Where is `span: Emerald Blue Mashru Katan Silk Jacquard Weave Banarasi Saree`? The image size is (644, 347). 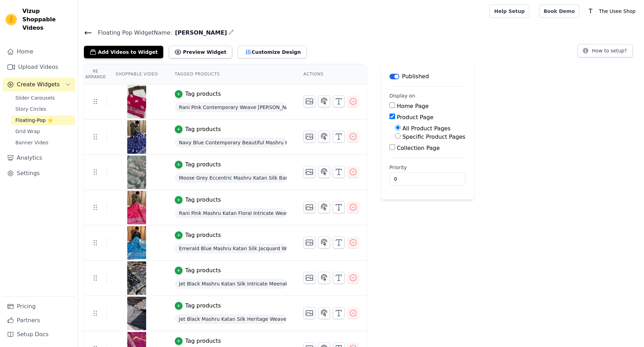
span: Emerald Blue Mashru Katan Silk Jacquard Weave Banarasi Saree is located at coordinates (231, 249).